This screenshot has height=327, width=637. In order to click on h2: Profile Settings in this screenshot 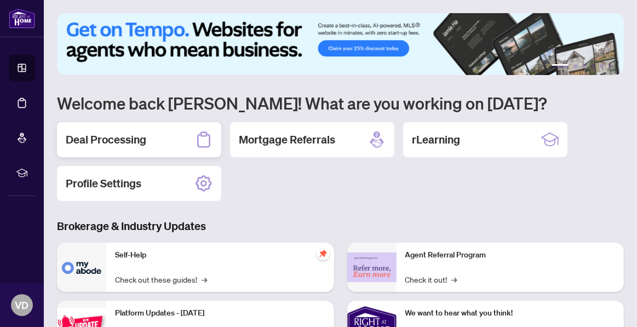, I will do `click(104, 184)`.